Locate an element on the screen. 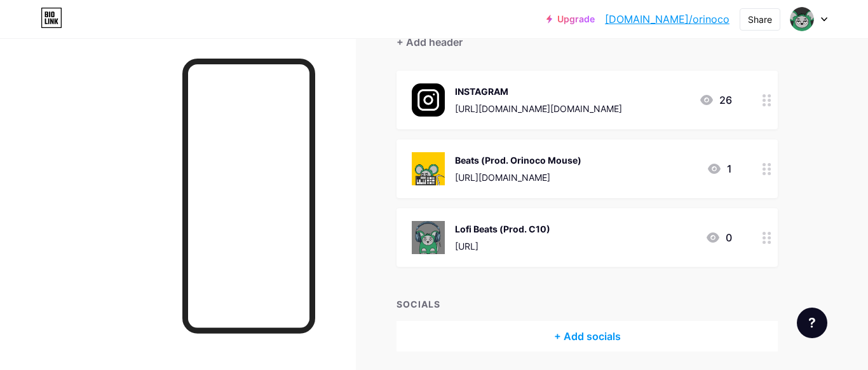 The image size is (868, 370). img: Lofi Beats (Prod. C10) is located at coordinates (428, 237).